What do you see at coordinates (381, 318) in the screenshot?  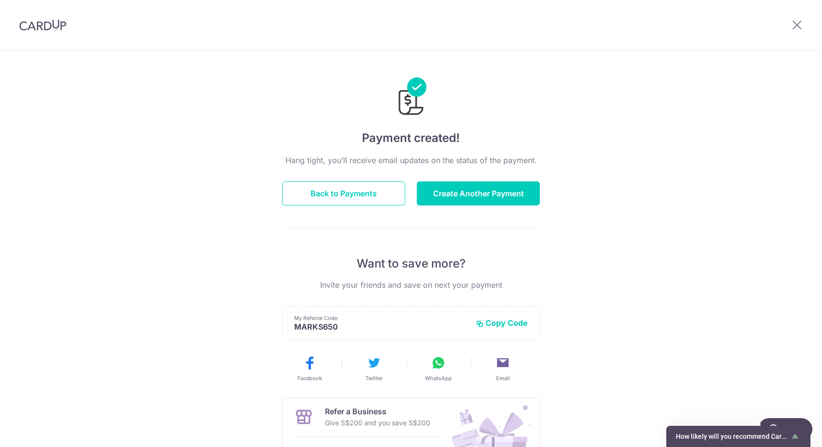 I see `p: My Referral Code` at bounding box center [381, 318].